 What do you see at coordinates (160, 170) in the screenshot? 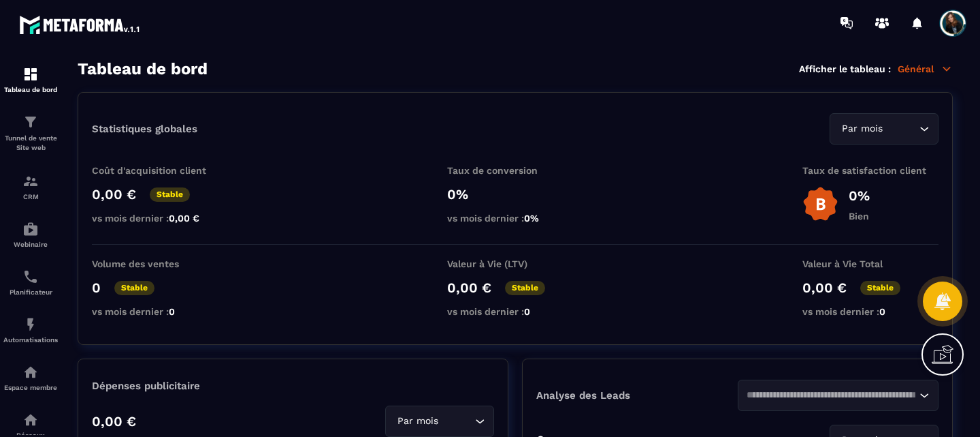
I see `p: Coût d'acquisition client` at bounding box center [160, 170].